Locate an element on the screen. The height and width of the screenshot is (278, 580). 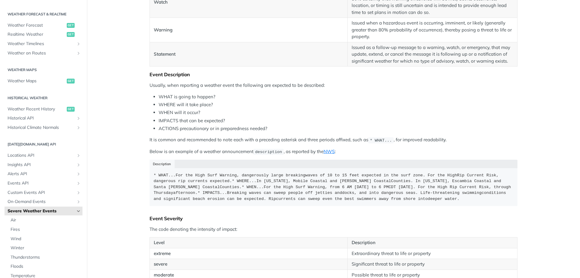
a: Weather Forecastget is located at coordinates (44, 25).